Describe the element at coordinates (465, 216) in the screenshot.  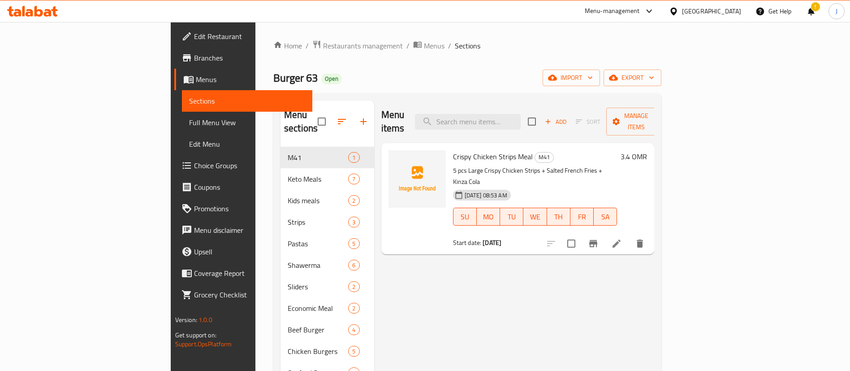
I see `button: SU` at that location.